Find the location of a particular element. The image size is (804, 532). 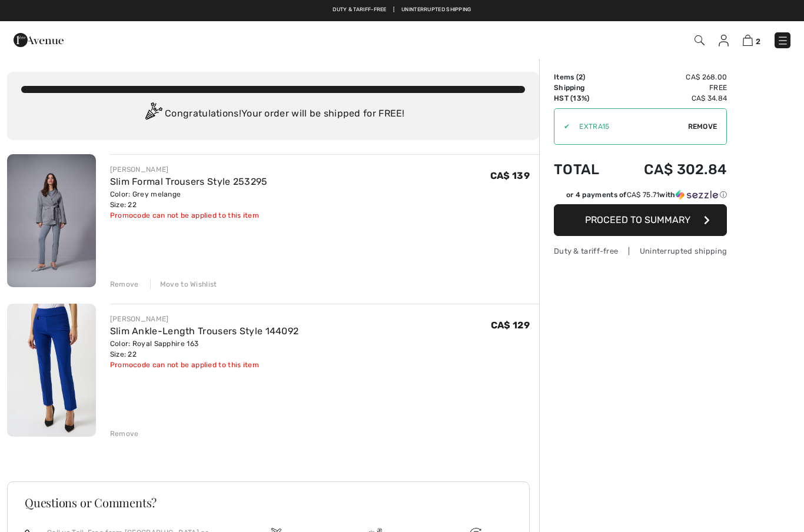

td: Shipping is located at coordinates (584, 88).